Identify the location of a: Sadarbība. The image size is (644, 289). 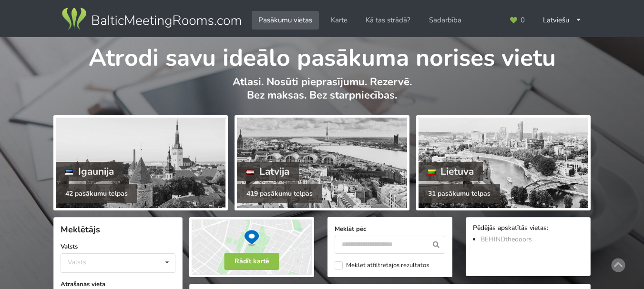
(445, 20).